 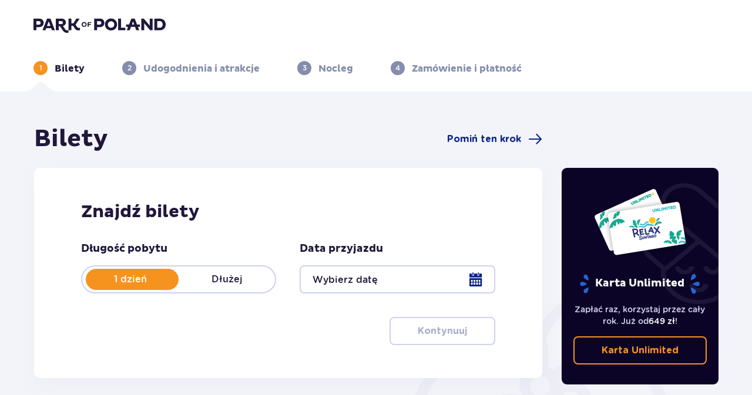 What do you see at coordinates (494, 139) in the screenshot?
I see `a: Pomiń ten krok` at bounding box center [494, 139].